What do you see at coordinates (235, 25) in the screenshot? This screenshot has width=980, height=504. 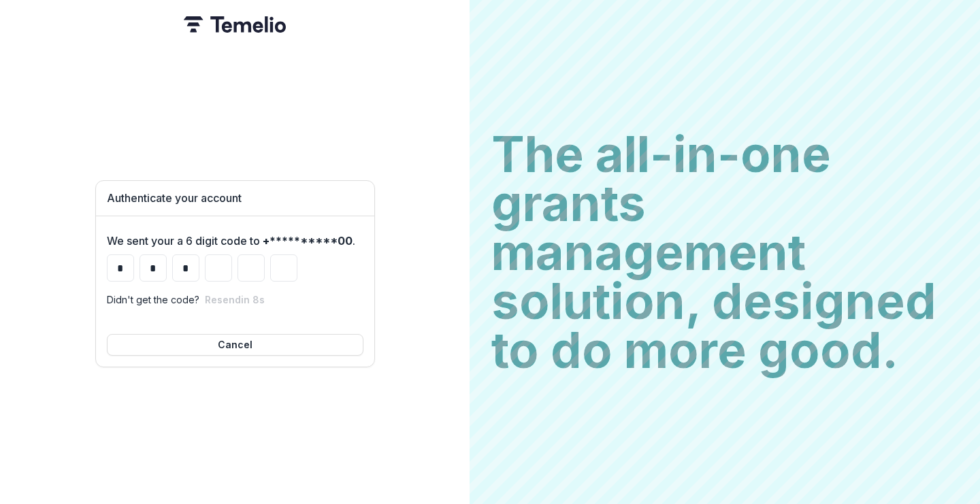 I see `img: Temelio` at bounding box center [235, 25].